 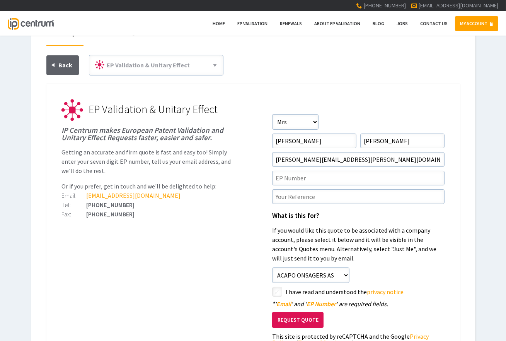 What do you see at coordinates (337, 24) in the screenshot?
I see `a: About EP Validation` at bounding box center [337, 24].